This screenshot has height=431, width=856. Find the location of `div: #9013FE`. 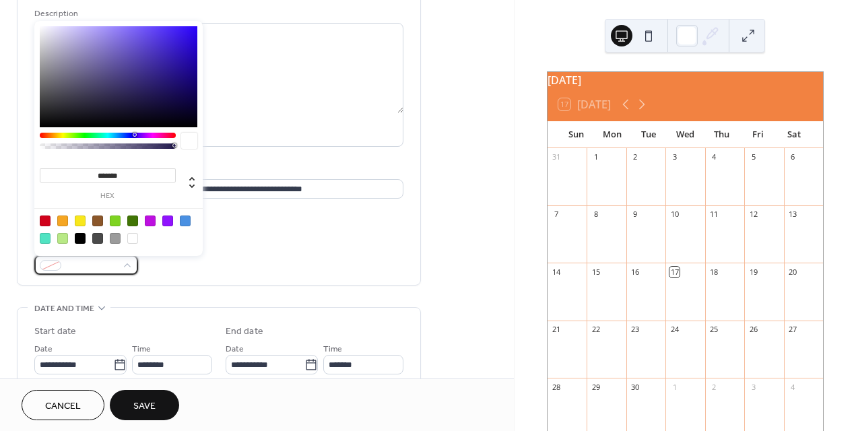

div: #9013FE is located at coordinates (168, 221).